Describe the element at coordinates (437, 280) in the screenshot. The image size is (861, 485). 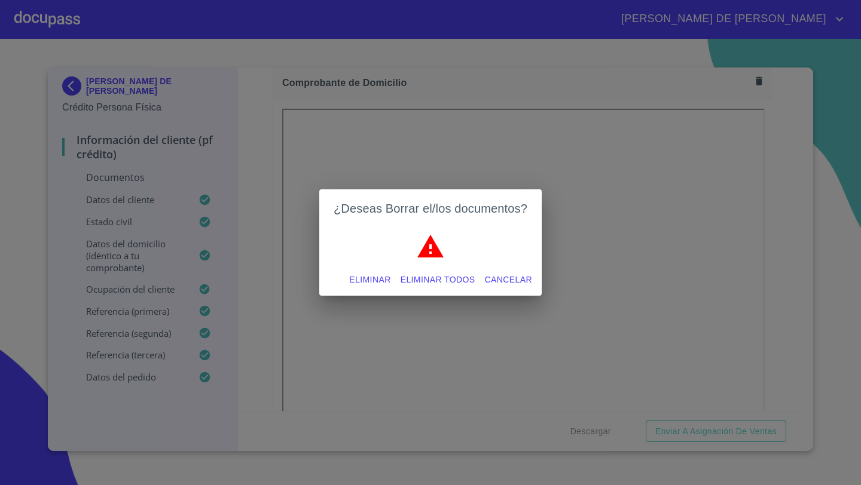
I see `span: Eliminar todos` at that location.